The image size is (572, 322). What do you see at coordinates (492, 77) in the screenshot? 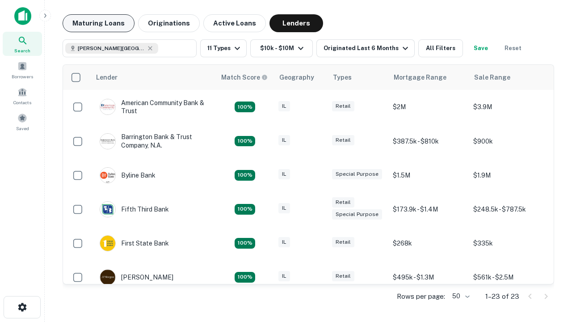
I see `div: Sale Range` at bounding box center [492, 77].